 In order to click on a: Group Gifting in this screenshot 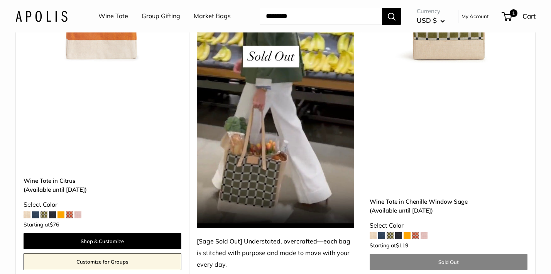, I will do `click(161, 16)`.